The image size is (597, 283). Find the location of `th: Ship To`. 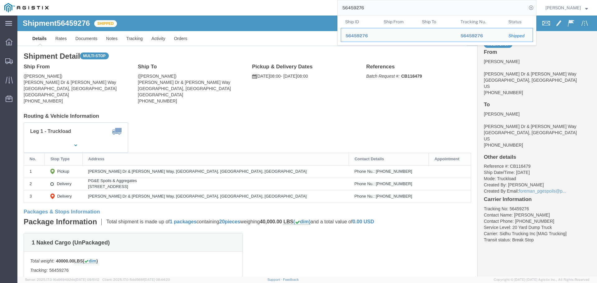

th: Ship To is located at coordinates (437, 22).